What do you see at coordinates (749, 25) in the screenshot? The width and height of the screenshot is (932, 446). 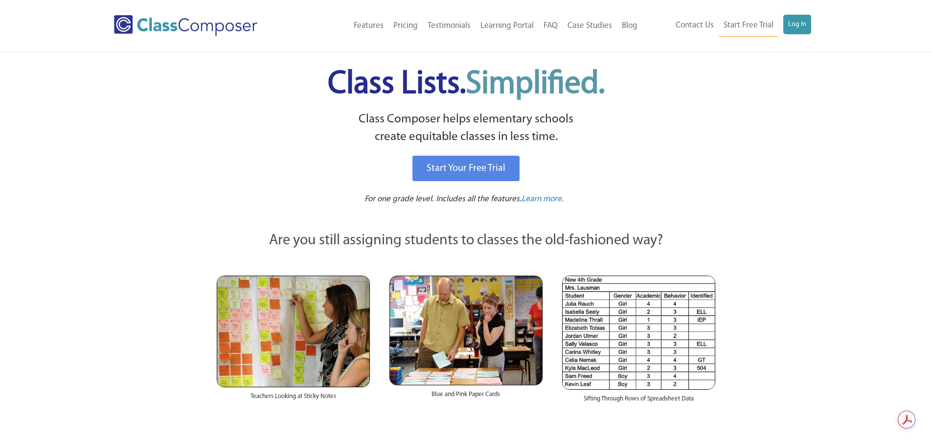 I see `a: Start Free Trial` at bounding box center [749, 25].